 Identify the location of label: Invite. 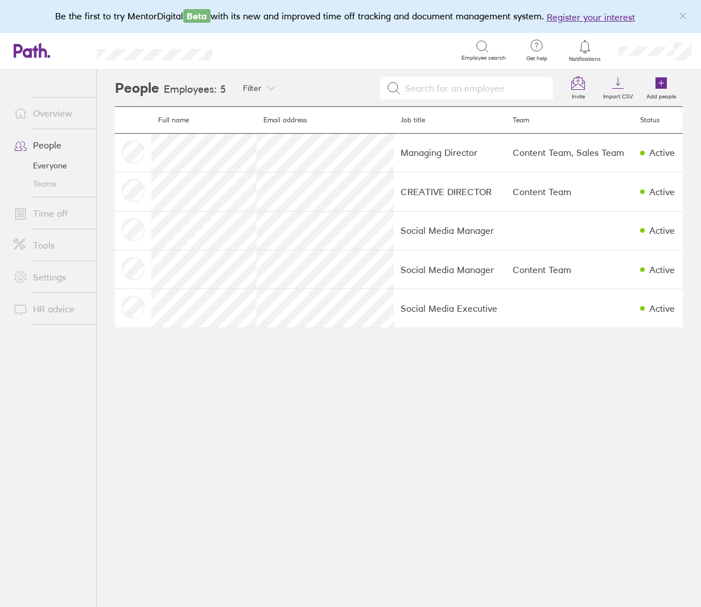
(578, 95).